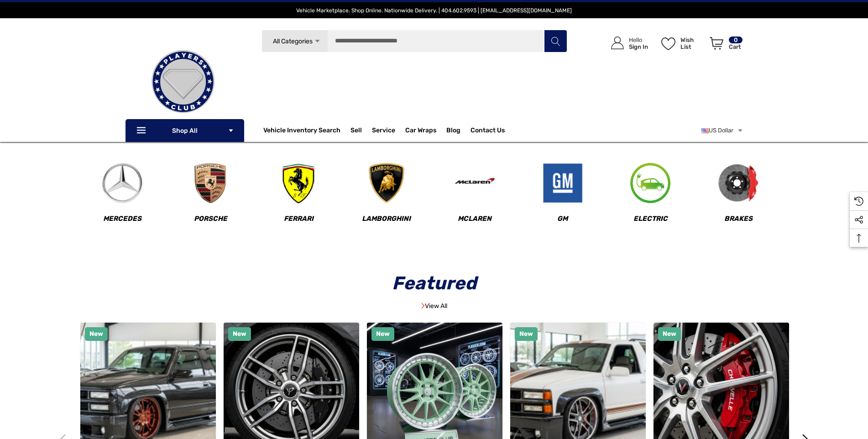 The height and width of the screenshot is (439, 868). What do you see at coordinates (723, 131) in the screenshot?
I see `a: USD` at bounding box center [723, 131].